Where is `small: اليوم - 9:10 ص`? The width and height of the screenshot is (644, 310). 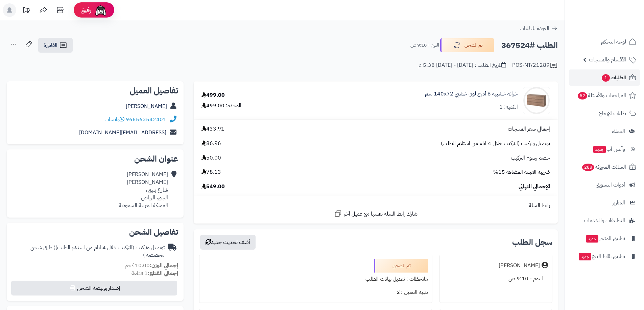
small: اليوم - 9:10 ص is located at coordinates (425, 45).